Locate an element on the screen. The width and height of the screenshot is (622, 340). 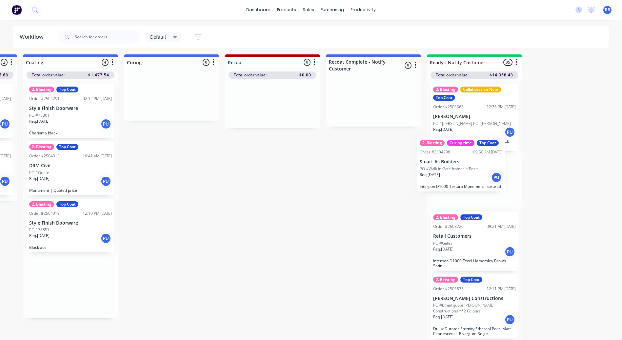
span: RB is located at coordinates (607, 10).